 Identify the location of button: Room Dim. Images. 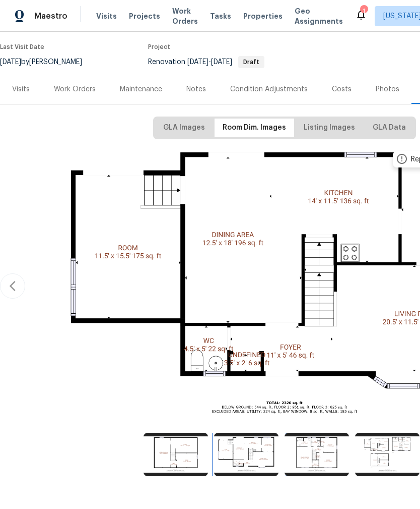
(254, 128).